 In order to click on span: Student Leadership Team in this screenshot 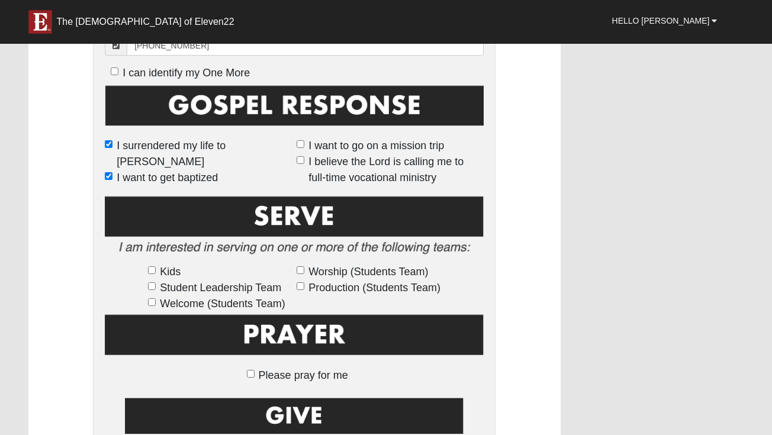, I will do `click(220, 288)`.